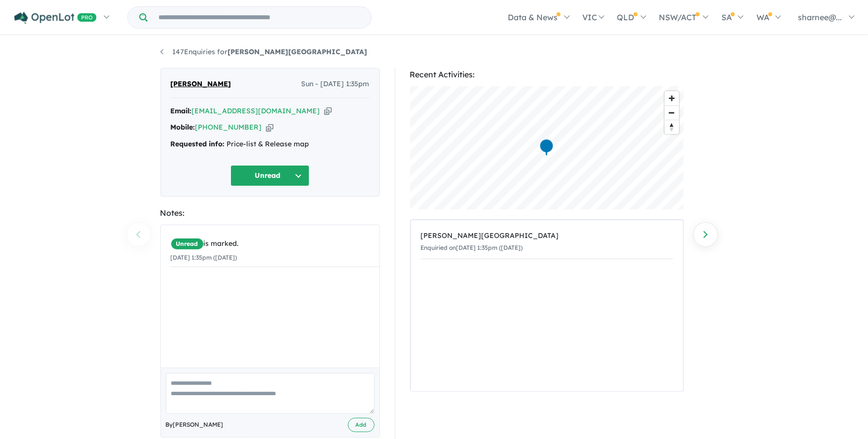 The width and height of the screenshot is (868, 439). What do you see at coordinates (361, 424) in the screenshot?
I see `button: Add` at bounding box center [361, 424].